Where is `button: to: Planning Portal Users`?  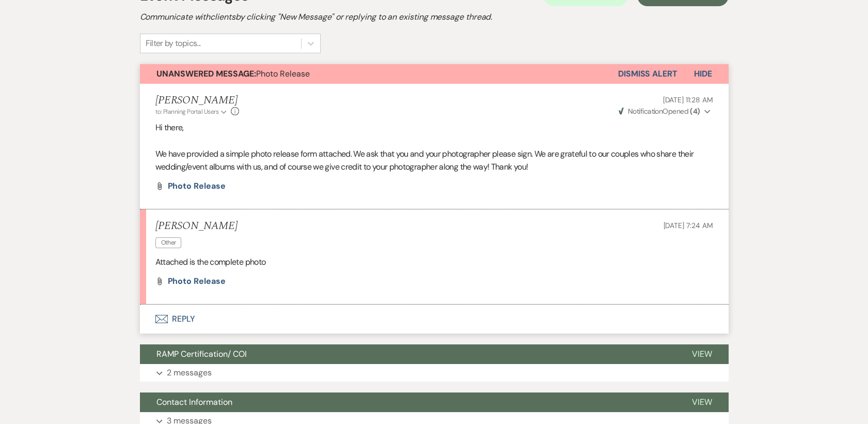 button: to: Planning Portal Users is located at coordinates (192, 112).